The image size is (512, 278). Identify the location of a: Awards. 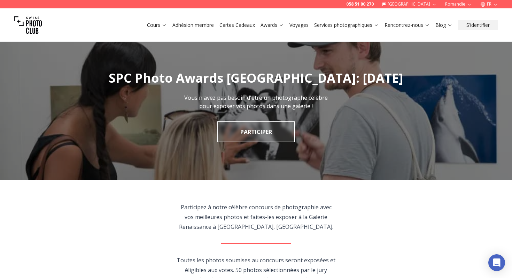
(272, 25).